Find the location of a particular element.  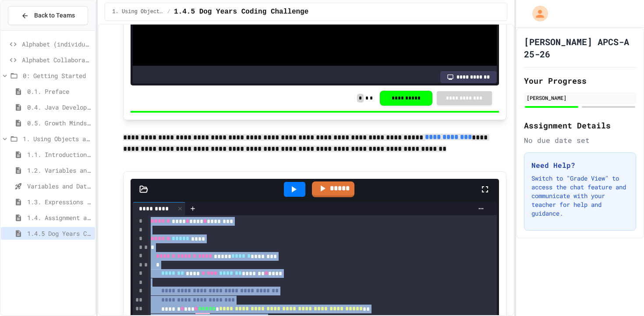

h3: Need Help? is located at coordinates (580, 165).